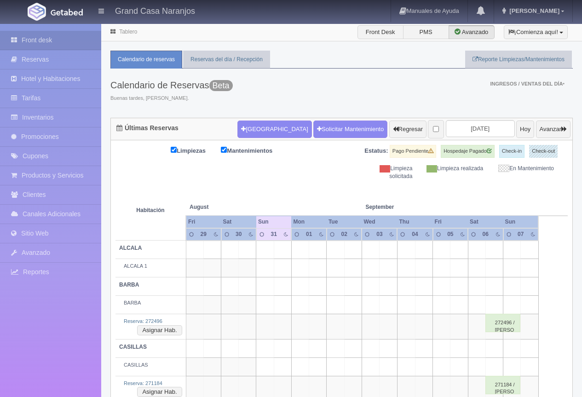  I want to click on span: Beta, so click(221, 86).